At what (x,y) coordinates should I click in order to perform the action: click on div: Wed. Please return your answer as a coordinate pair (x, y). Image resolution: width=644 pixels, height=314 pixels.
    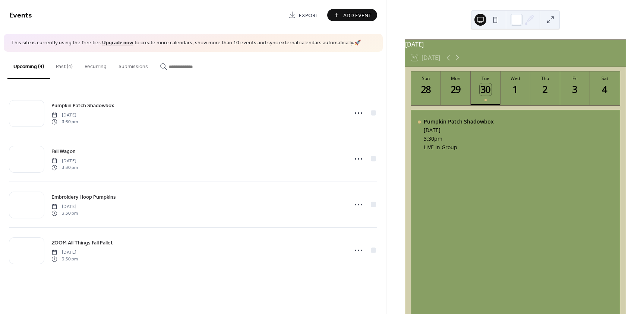
    Looking at the image, I should click on (515, 78).